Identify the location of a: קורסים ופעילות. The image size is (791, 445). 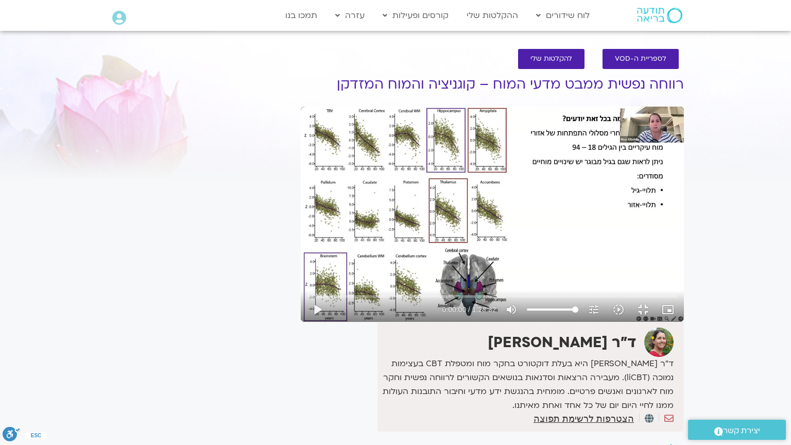
(416, 15).